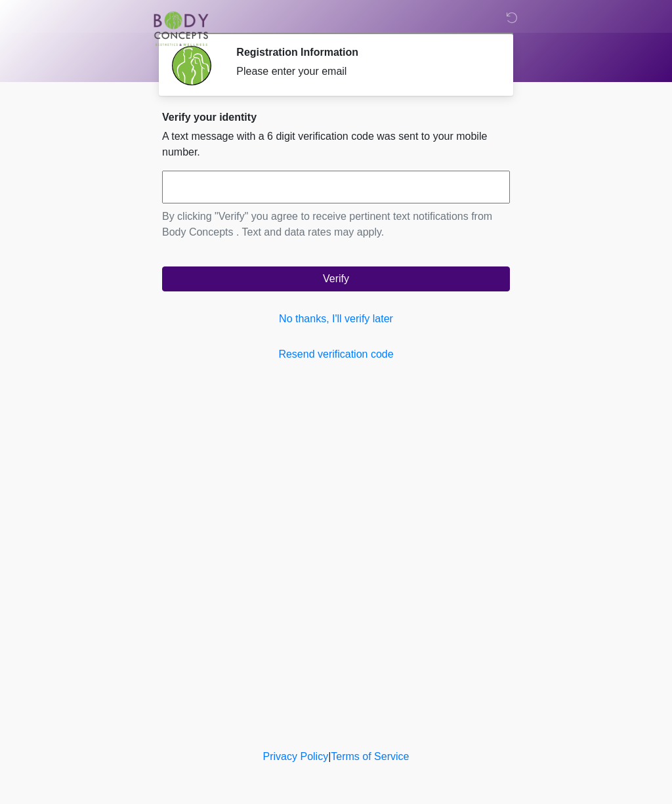  I want to click on p: By clicking "Verify" you agree to receive pertinent text notifications from Body Concepts . Text ..., so click(336, 224).